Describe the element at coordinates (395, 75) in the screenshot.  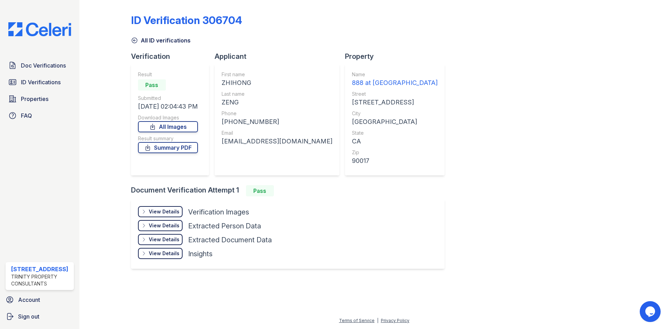
I see `div: Name` at that location.